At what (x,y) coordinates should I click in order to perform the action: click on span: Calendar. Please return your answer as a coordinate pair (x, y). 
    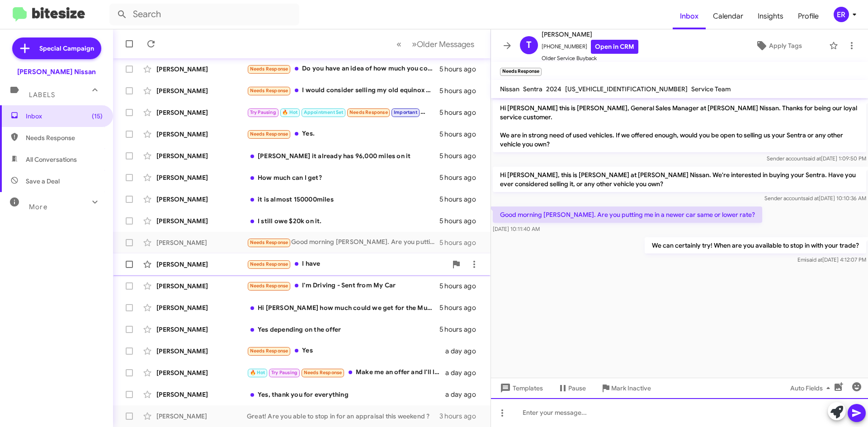
    Looking at the image, I should click on (728, 17).